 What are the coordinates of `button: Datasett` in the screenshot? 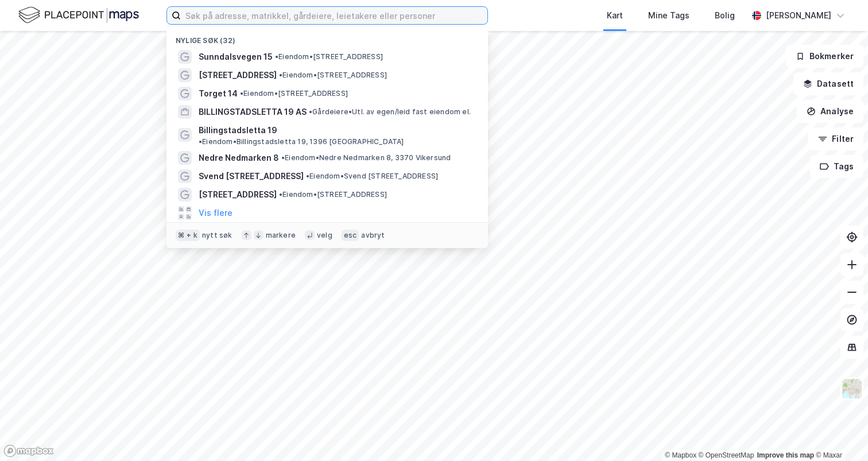 It's located at (828, 84).